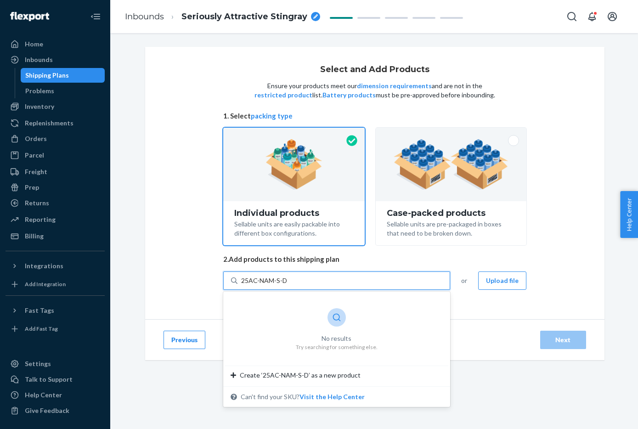  Describe the element at coordinates (464, 280) in the screenshot. I see `span: or` at that location.